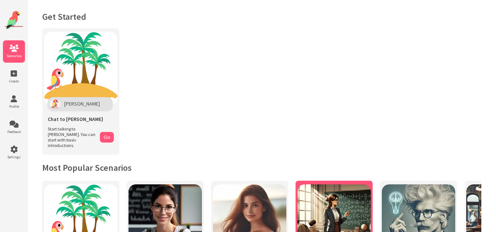 The height and width of the screenshot is (232, 496). I want to click on img: Polly, so click(55, 104).